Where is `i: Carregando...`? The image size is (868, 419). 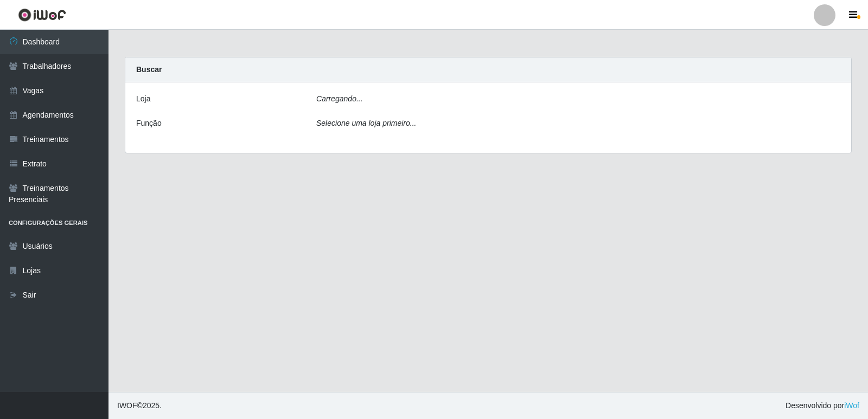 i: Carregando... is located at coordinates (339, 99).